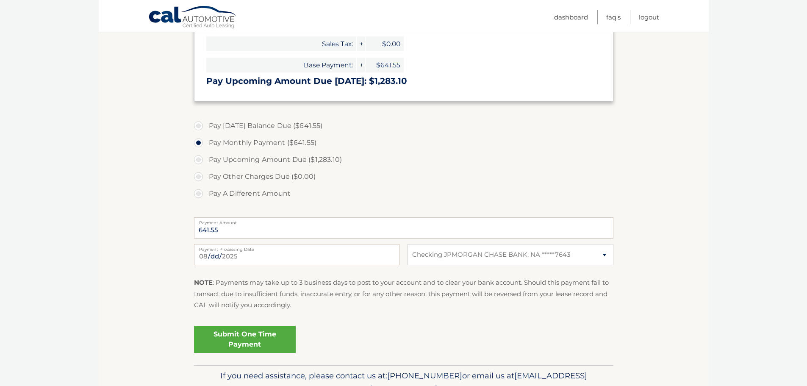 The image size is (807, 386). Describe the element at coordinates (571, 17) in the screenshot. I see `a: Dashboard` at that location.